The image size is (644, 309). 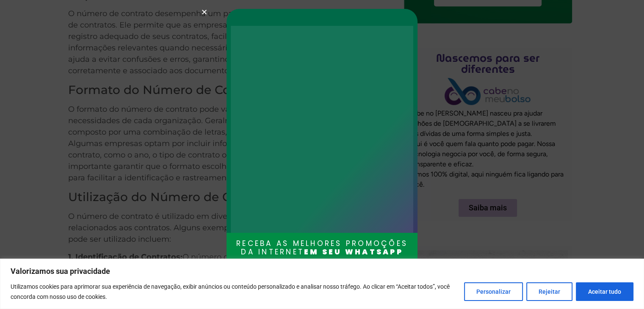 What do you see at coordinates (354, 252) in the screenshot?
I see `b: EM SEU WHATSAPP` at bounding box center [354, 252].